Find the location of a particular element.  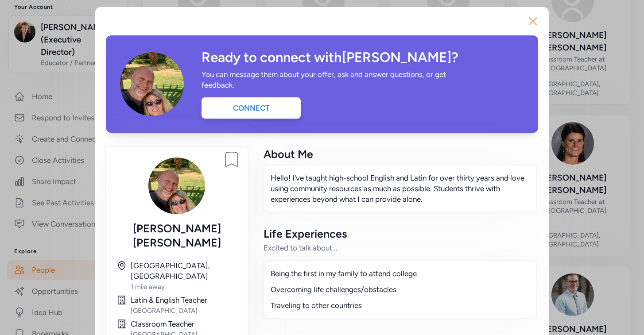

div: You can message them about your offer, ask and answer questions, or get feedback. is located at coordinates (329, 80).